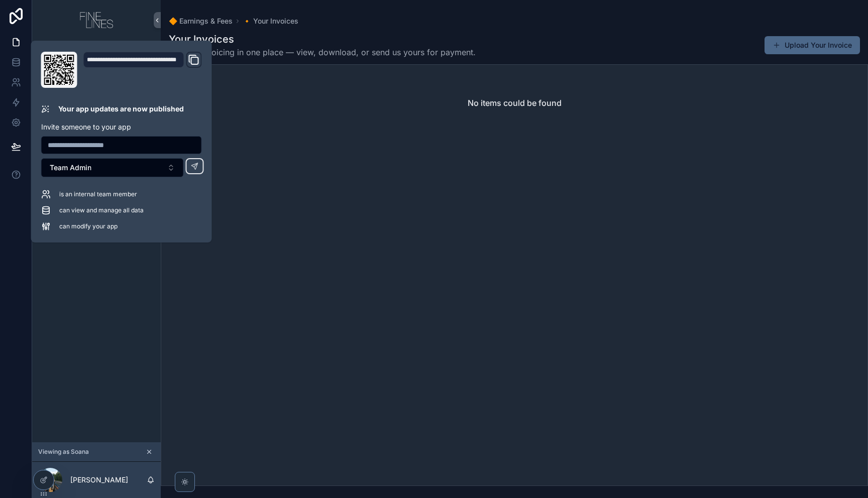  I want to click on a: 🔶 Earnings & Fees, so click(200, 21).